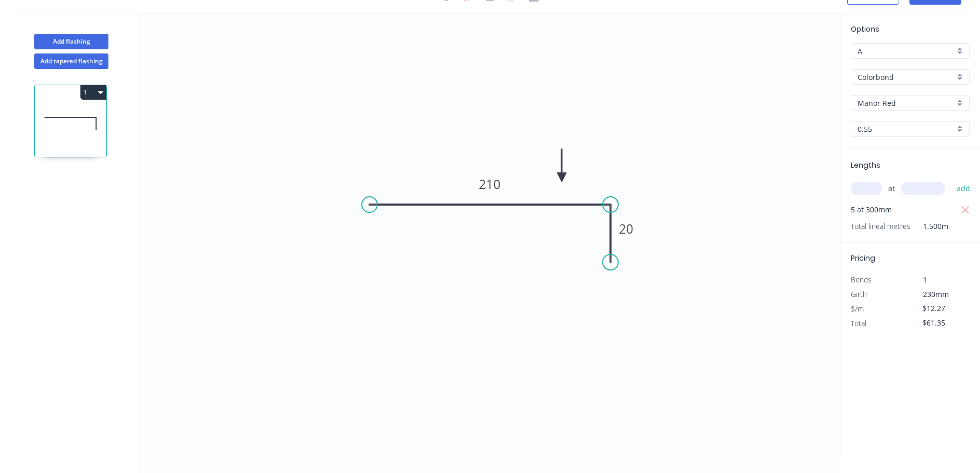 This screenshot has width=980, height=473. Describe the element at coordinates (925, 279) in the screenshot. I see `span: 1` at that location.